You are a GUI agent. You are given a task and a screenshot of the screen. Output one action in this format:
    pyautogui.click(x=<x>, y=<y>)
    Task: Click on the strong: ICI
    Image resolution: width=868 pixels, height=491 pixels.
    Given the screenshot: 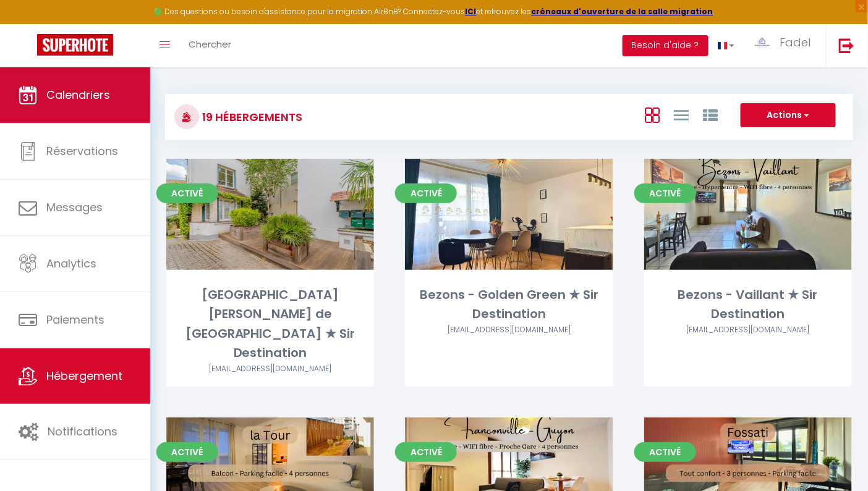 What is the action you would take?
    pyautogui.click(x=471, y=11)
    